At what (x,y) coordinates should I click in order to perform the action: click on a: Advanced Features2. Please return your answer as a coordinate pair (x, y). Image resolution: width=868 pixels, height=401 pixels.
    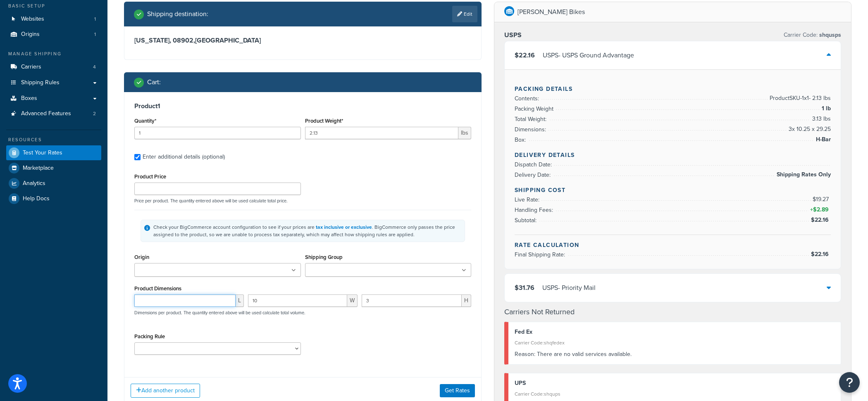
    Looking at the image, I should click on (54, 114).